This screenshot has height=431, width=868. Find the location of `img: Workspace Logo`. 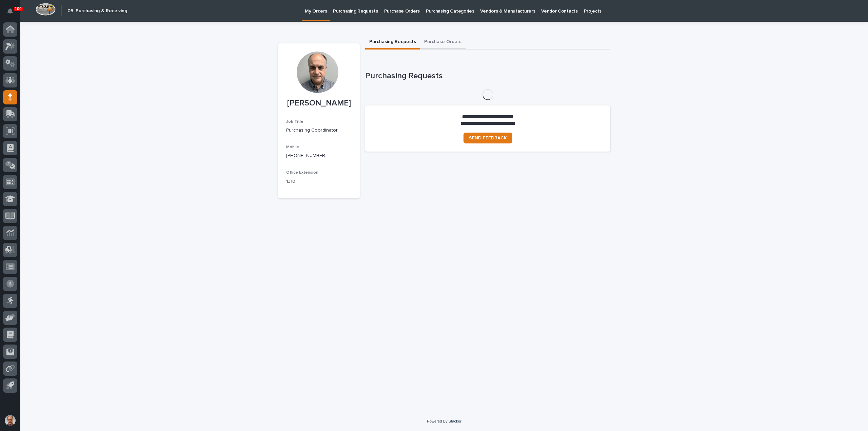

img: Workspace Logo is located at coordinates (45, 9).